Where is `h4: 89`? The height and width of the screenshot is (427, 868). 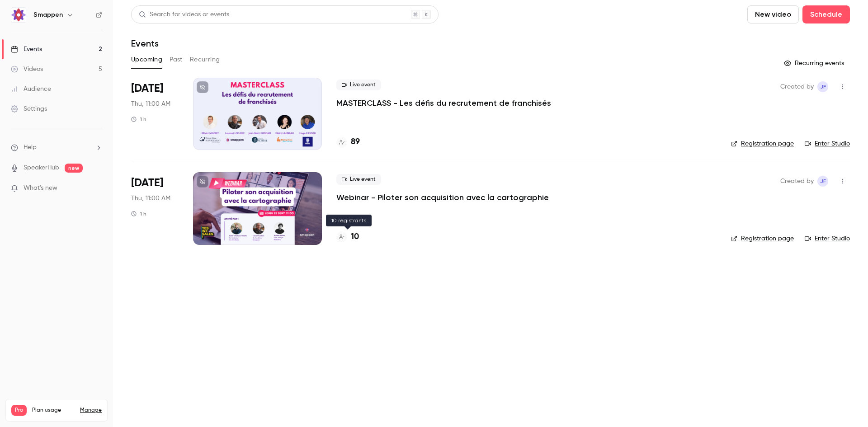 h4: 89 is located at coordinates (355, 142).